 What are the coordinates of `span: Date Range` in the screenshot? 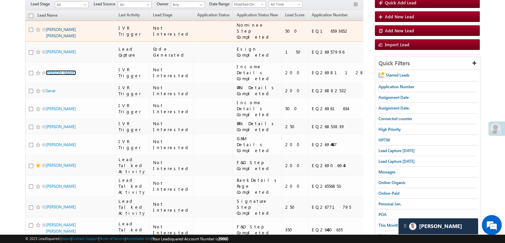 It's located at (221, 4).